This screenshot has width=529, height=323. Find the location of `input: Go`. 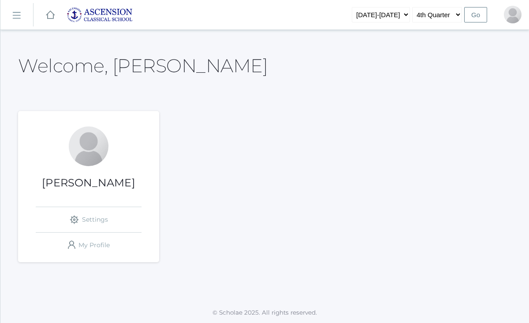

input: Go is located at coordinates (476, 15).